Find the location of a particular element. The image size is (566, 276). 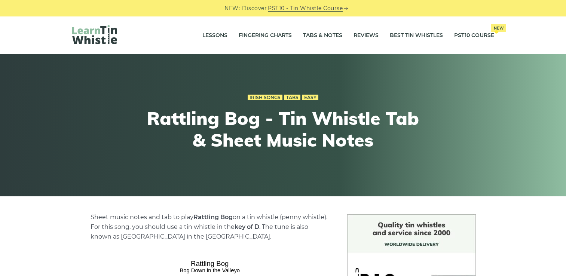

a: Best Tin Whistles is located at coordinates (417, 36).